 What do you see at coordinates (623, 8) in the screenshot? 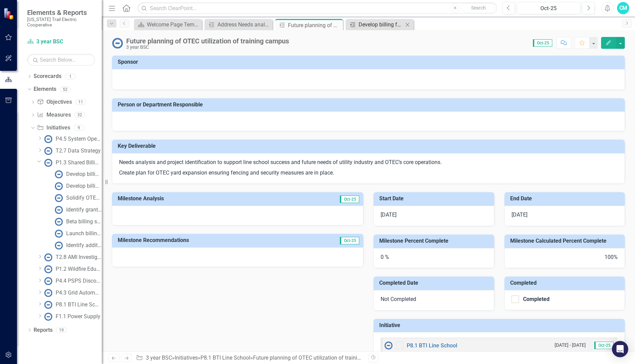
I see `button: CM` at bounding box center [623, 8].